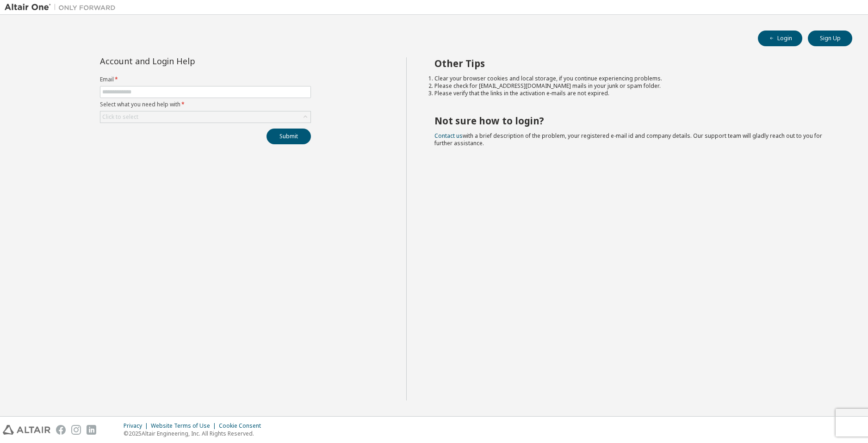 This screenshot has width=868, height=443. What do you see at coordinates (184, 61) in the screenshot?
I see `div: Account and Login Help` at bounding box center [184, 61].